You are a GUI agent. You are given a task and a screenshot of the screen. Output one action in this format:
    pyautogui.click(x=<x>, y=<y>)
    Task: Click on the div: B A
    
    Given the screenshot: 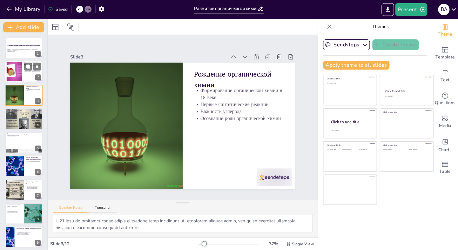 What is the action you would take?
    pyautogui.click(x=444, y=10)
    